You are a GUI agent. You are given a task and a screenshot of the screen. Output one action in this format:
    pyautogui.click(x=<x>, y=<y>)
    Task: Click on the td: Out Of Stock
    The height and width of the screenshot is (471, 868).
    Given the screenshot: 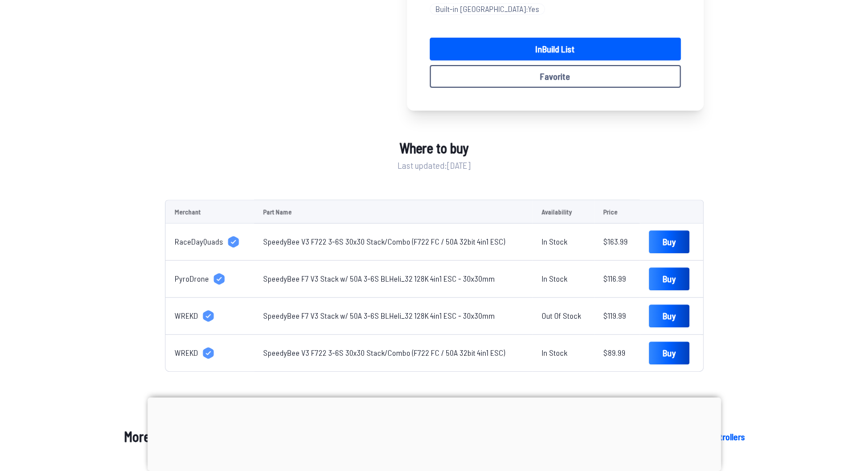 What is the action you would take?
    pyautogui.click(x=564, y=316)
    